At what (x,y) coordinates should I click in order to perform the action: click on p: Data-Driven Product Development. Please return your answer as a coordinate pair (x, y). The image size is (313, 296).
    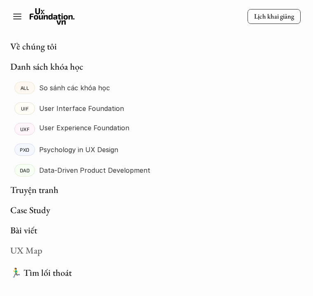
    Looking at the image, I should click on (95, 170).